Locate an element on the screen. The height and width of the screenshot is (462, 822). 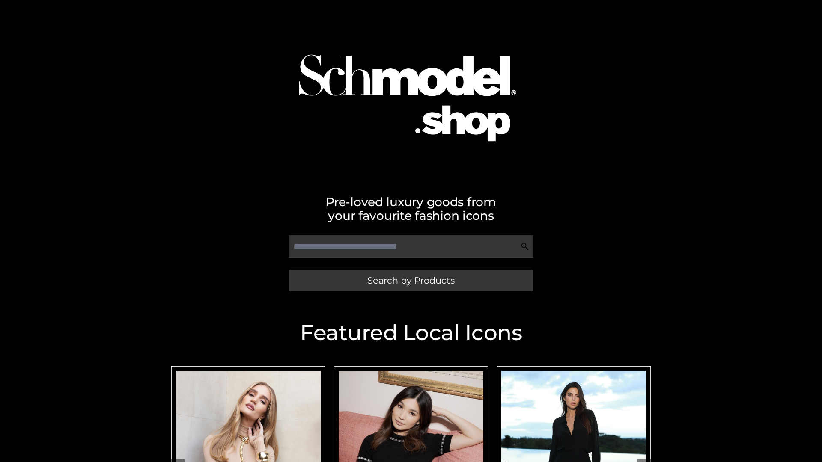
h2: Pre-loved luxury goods from your favourite fashion icons is located at coordinates (411, 209).